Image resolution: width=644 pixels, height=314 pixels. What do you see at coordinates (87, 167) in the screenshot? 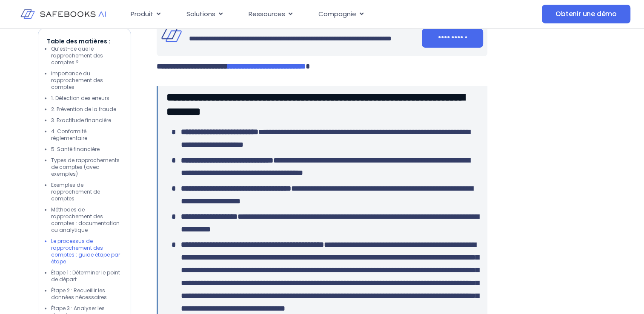
I see `li: Types de rapprochements de comptes (avec exemples)` at bounding box center [87, 167].